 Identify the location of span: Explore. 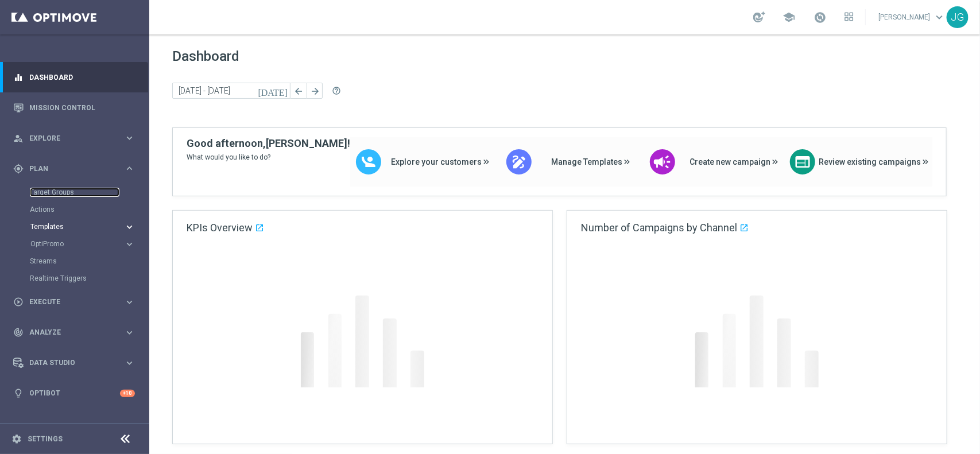
(76, 139).